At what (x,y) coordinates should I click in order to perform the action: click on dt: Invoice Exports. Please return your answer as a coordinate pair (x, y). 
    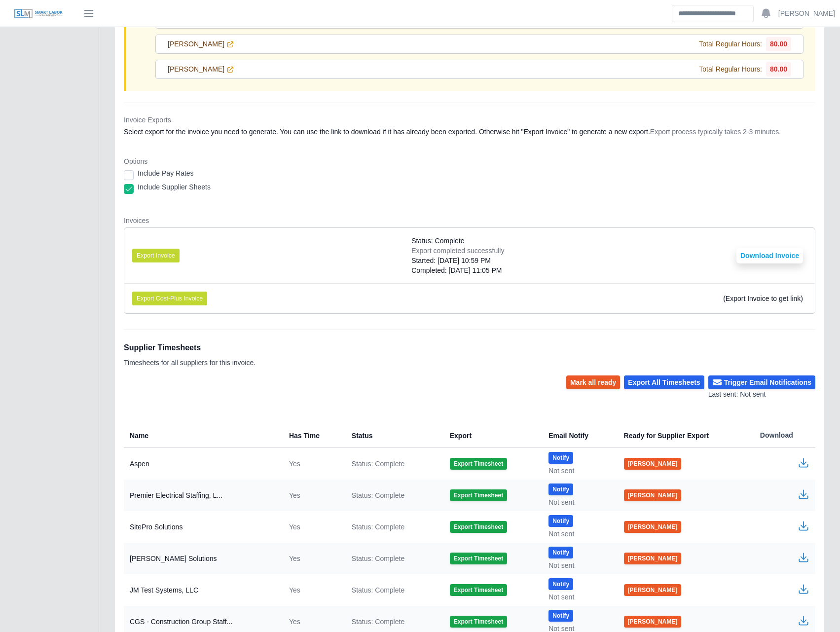
    Looking at the image, I should click on (470, 120).